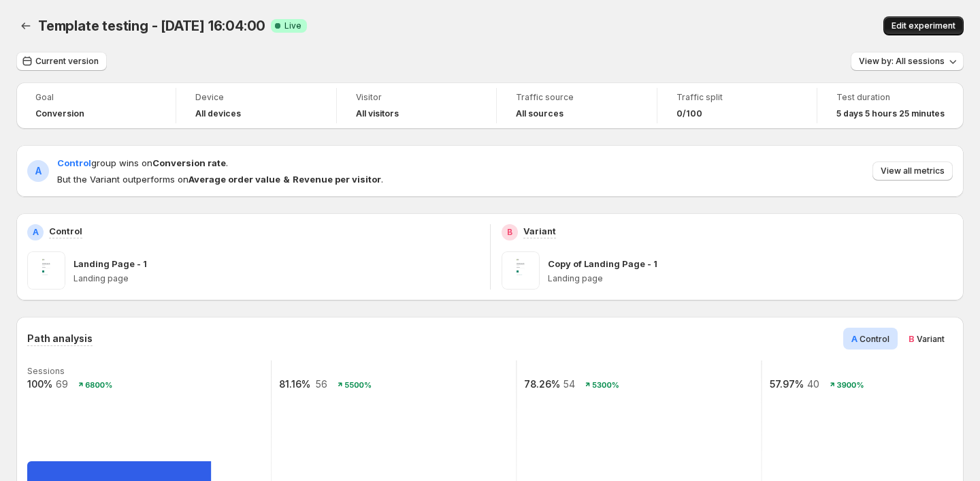 This screenshot has height=481, width=980. I want to click on text: 100%, so click(40, 384).